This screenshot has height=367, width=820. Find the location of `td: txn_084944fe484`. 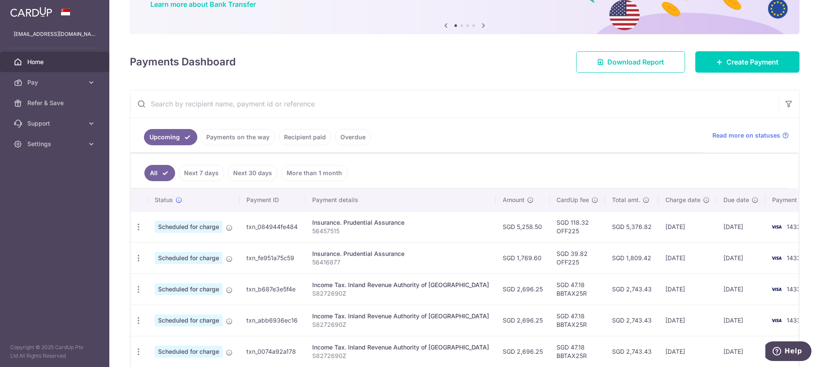

td: txn_084944fe484 is located at coordinates (273, 226).